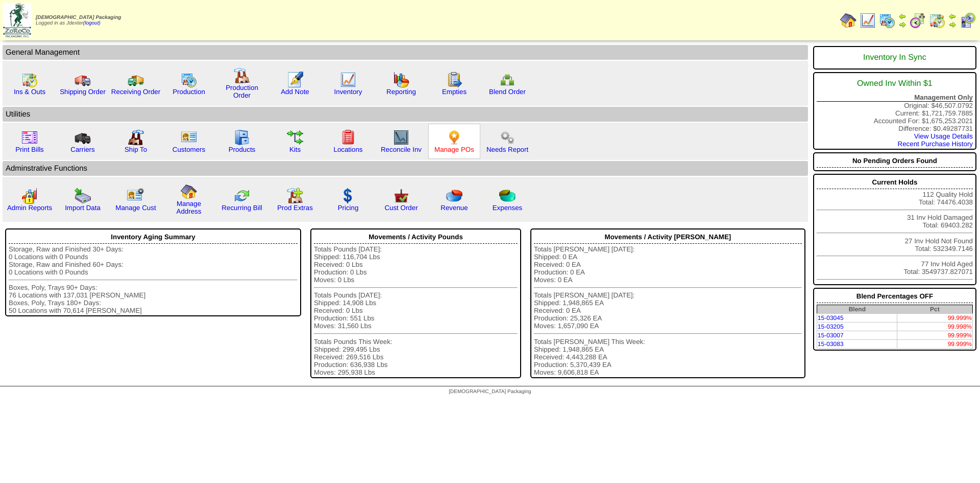 The width and height of the screenshot is (980, 483). I want to click on a: Inventory, so click(348, 92).